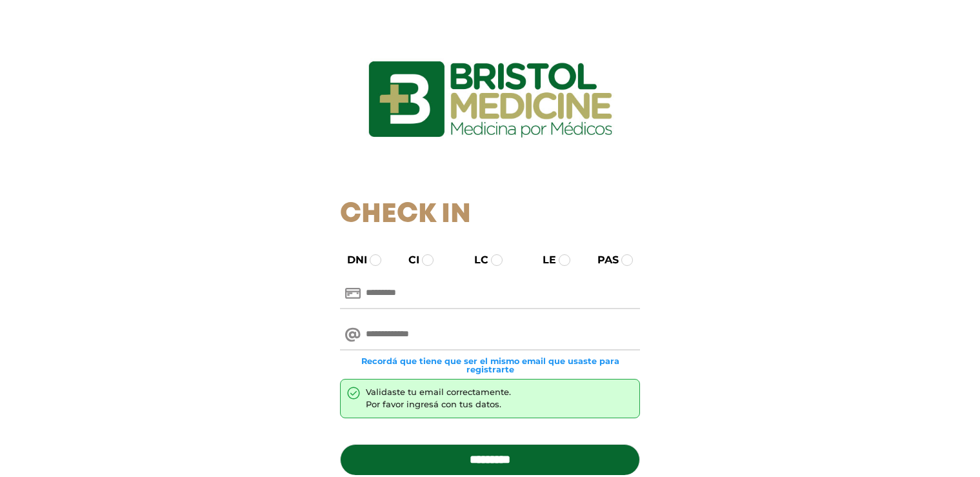 The height and width of the screenshot is (477, 980). What do you see at coordinates (408, 260) in the screenshot?
I see `label: CI` at bounding box center [408, 260].